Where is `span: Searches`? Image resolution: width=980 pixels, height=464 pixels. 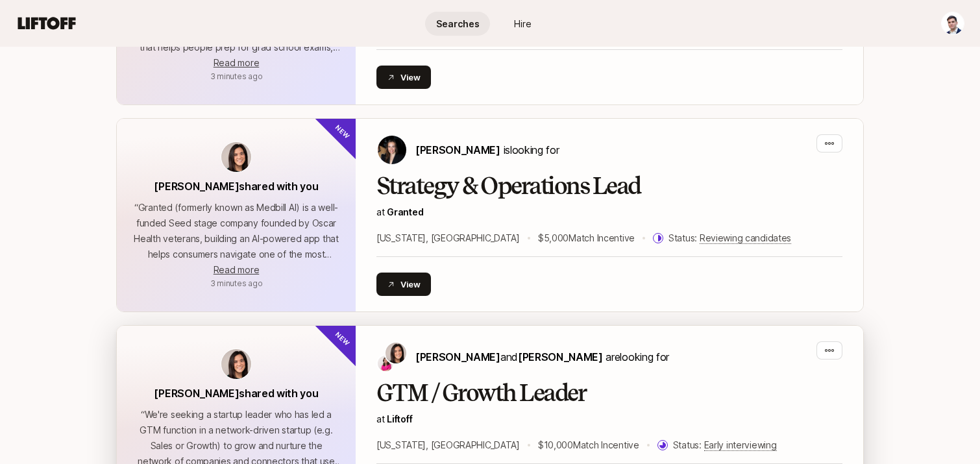 span: Searches is located at coordinates (458, 23).